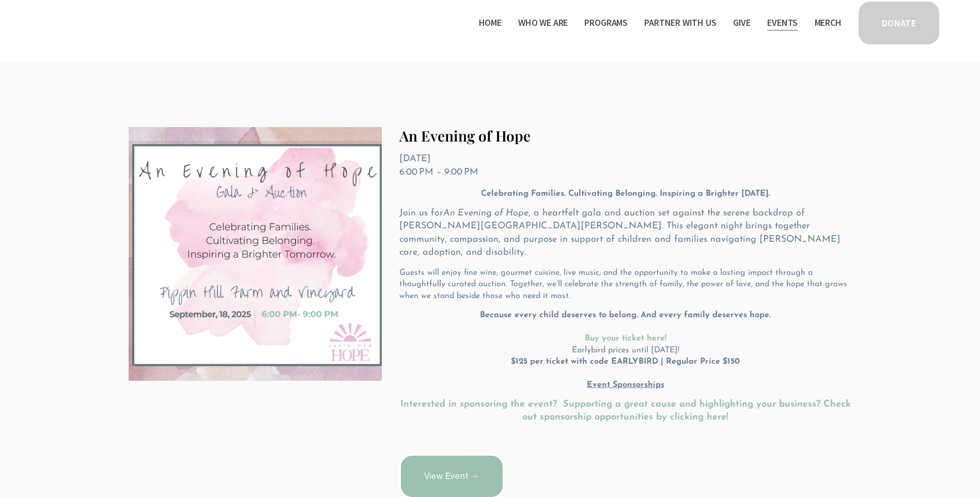 The width and height of the screenshot is (980, 497). I want to click on a: Home, so click(490, 23).